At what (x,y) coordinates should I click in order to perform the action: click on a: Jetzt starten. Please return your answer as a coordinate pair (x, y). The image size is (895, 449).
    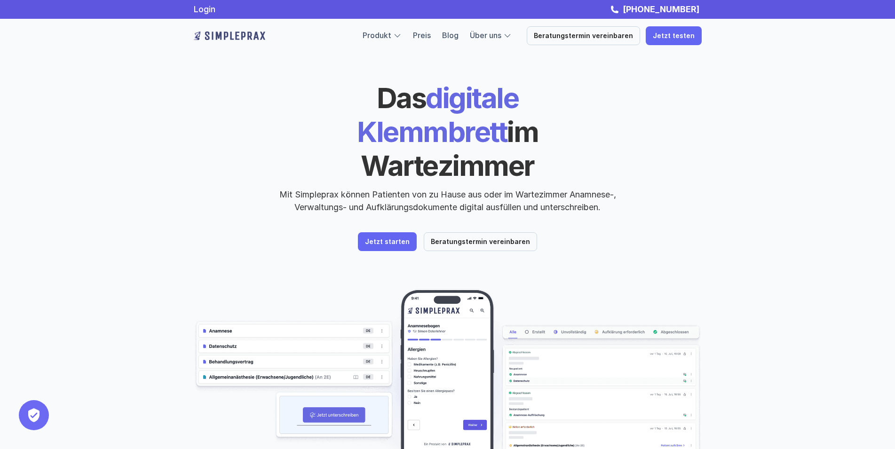
    Looking at the image, I should click on (387, 242).